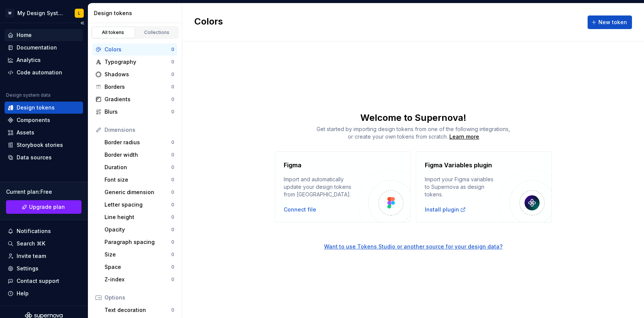 This screenshot has width=644, height=318. What do you see at coordinates (24, 35) in the screenshot?
I see `div: Home` at bounding box center [24, 35].